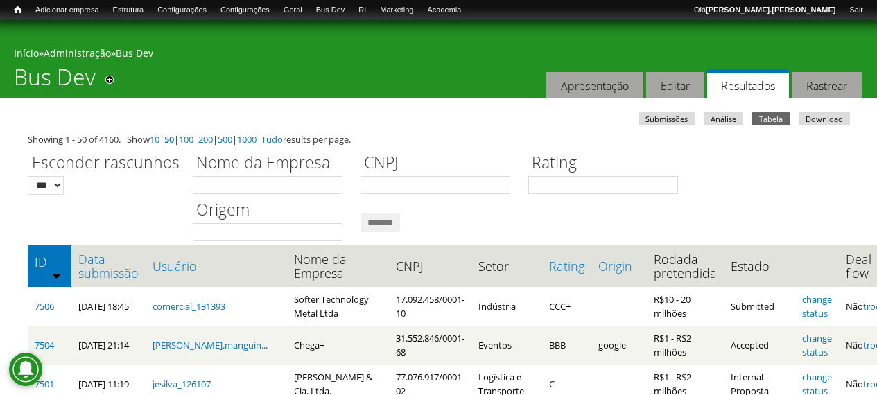  What do you see at coordinates (856, 10) in the screenshot?
I see `a: Sair` at bounding box center [856, 10].